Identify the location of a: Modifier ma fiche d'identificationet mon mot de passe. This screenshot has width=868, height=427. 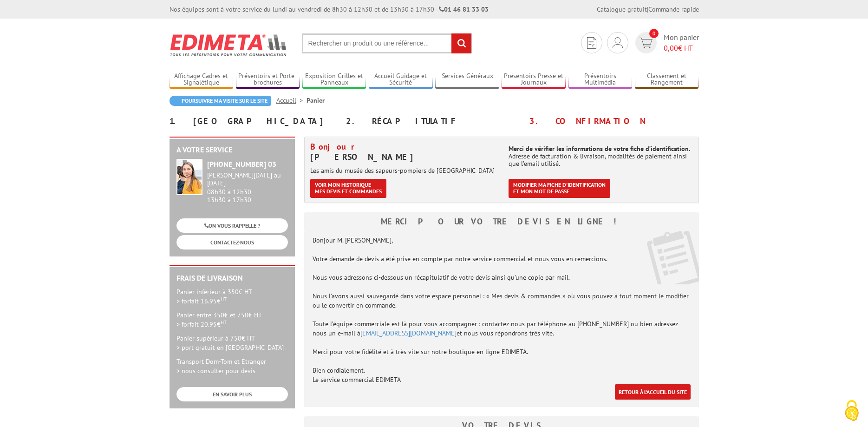
(559, 188).